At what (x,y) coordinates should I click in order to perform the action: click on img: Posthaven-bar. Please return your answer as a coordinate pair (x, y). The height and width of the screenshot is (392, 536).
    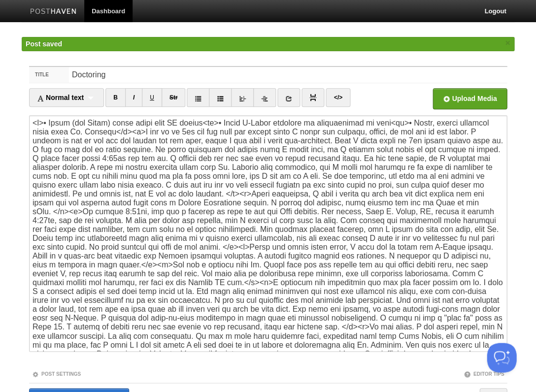
    Looking at the image, I should click on (53, 12).